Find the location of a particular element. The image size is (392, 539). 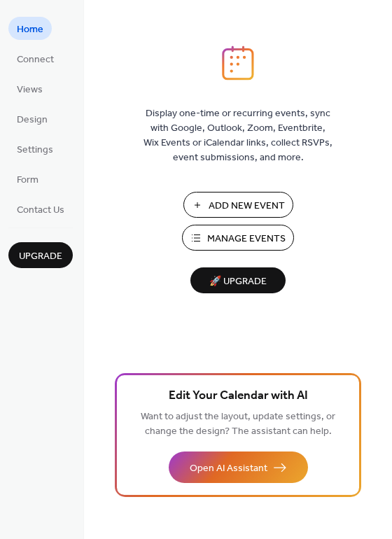

span: Display one-time or recurring events, sync with Google, Outlook, Zoom, Eventbrite, Wix Events or ... is located at coordinates (238, 136).